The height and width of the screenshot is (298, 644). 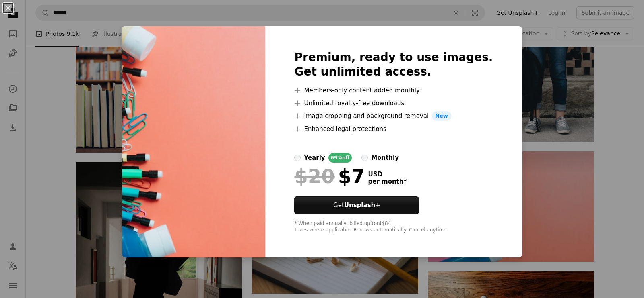 I want to click on span: New, so click(x=442, y=116).